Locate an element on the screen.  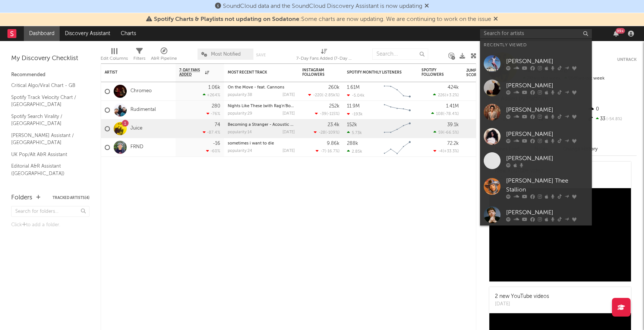
span: 7-Day Fans Added is located at coordinates (191, 72).